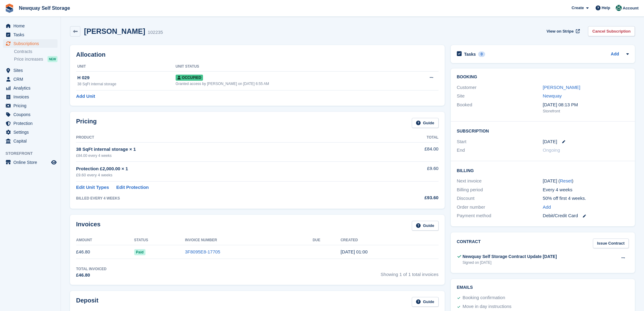 The width and height of the screenshot is (644, 311). I want to click on a: View on Stripe, so click(562, 31).